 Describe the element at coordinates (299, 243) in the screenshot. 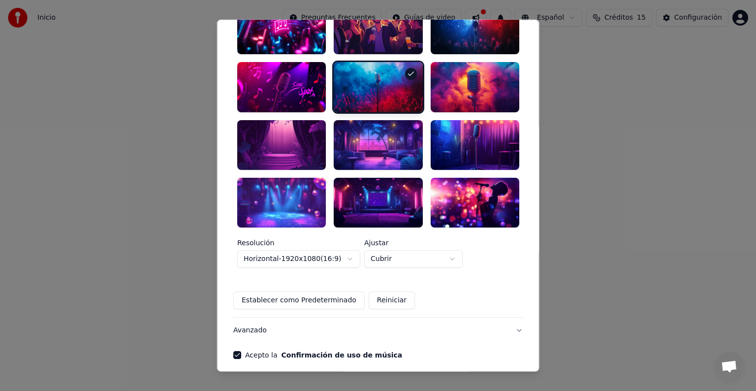

I see `label: Resolución` at that location.